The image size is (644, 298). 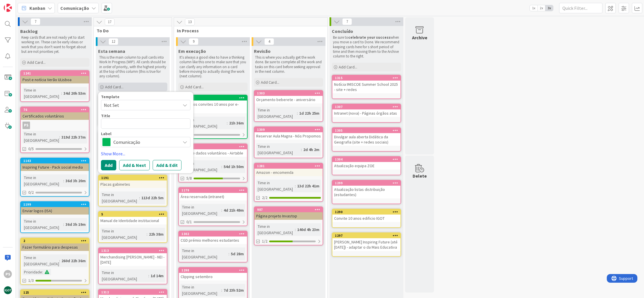 I want to click on div: 1d 14m, so click(x=157, y=276).